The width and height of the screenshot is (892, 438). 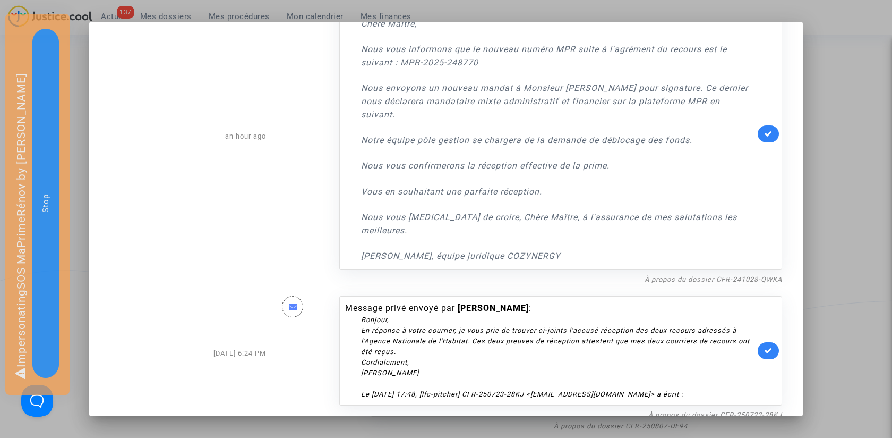 What do you see at coordinates (558, 191) in the screenshot?
I see `p: Vous en souhaitant une parfaite réception.` at bounding box center [558, 191].